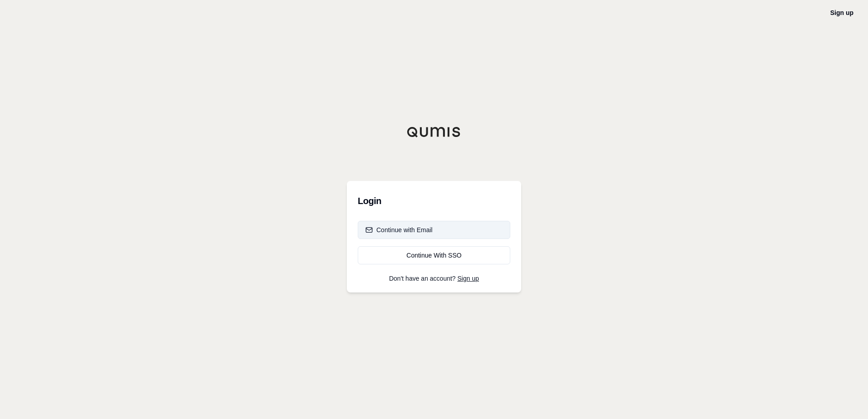 This screenshot has height=419, width=868. I want to click on p: Don't have an account?, so click(434, 278).